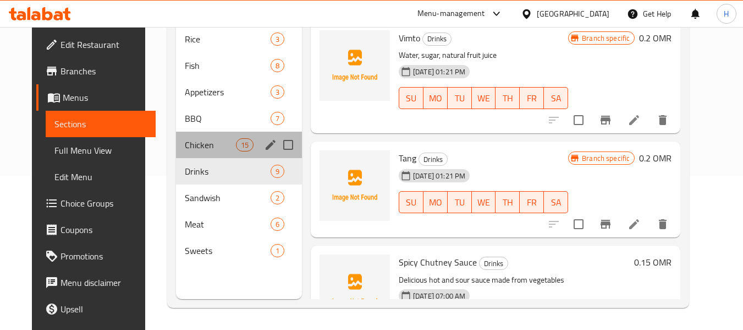  What do you see at coordinates (228, 65) in the screenshot?
I see `span: Fish` at bounding box center [228, 65].